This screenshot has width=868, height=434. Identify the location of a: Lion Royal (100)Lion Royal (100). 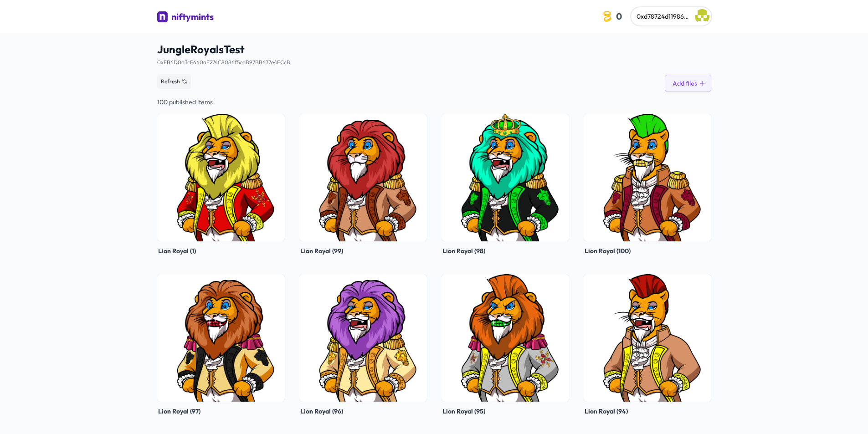
(648, 185).